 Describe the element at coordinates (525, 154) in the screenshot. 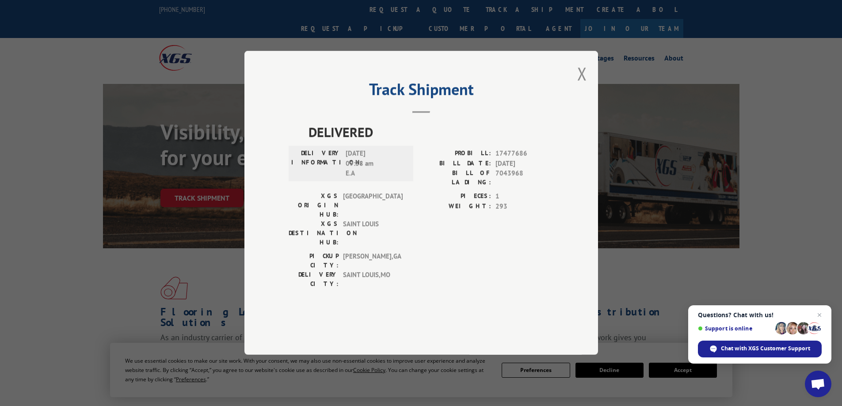

I see `span: 17477686` at that location.